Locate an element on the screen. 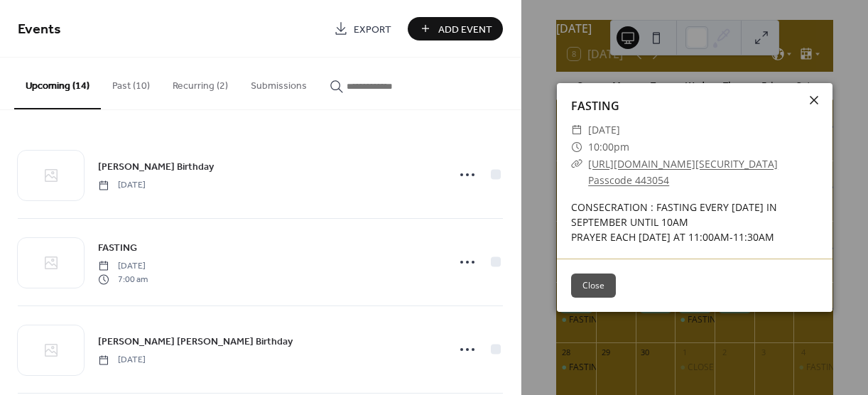 Image resolution: width=868 pixels, height=395 pixels. button: Add Event is located at coordinates (456, 28).